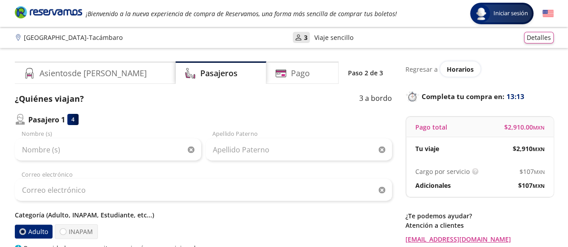 This screenshot has width=568, height=247. I want to click on h4: Pago, so click(300, 73).